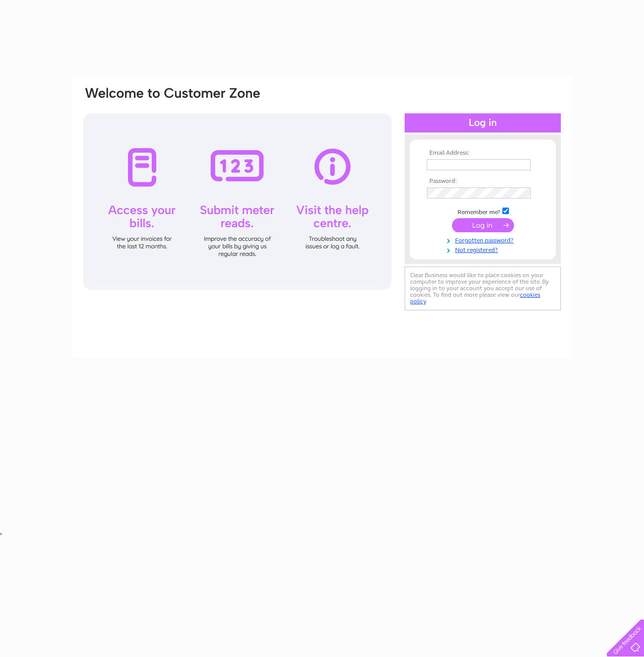  What do you see at coordinates (484, 239) in the screenshot?
I see `a: Forgotten password?` at bounding box center [484, 239].